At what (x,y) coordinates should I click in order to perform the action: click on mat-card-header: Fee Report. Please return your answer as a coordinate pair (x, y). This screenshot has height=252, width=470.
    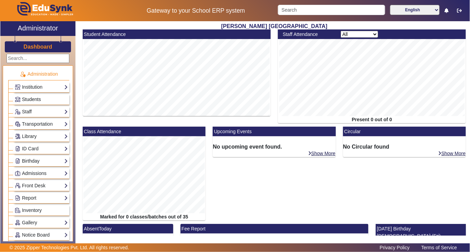
    Looking at the image, I should click on (274, 229).